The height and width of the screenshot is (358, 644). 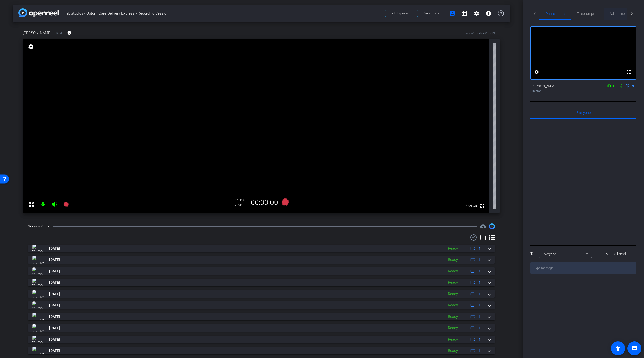 I want to click on span: Chrome, so click(x=58, y=33).